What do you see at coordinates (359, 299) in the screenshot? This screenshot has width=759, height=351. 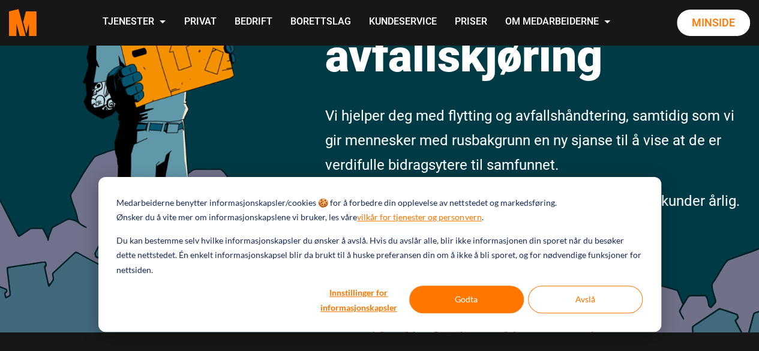 I see `button: Innstillinger for informasjonskapsler` at bounding box center [359, 299].